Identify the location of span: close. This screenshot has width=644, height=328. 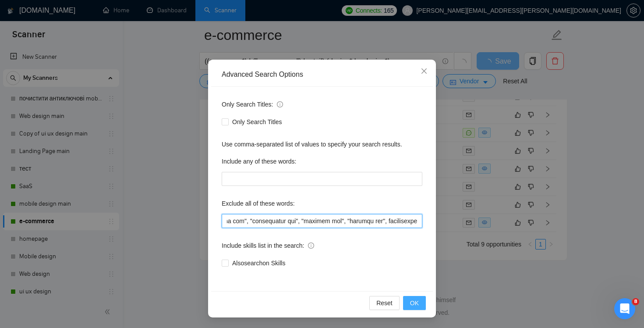
(424, 71).